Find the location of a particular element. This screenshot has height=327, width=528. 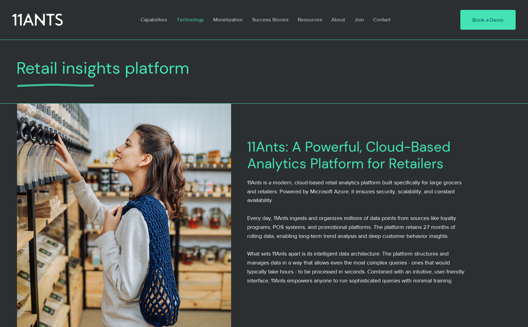

p: Capabilities is located at coordinates (154, 19).